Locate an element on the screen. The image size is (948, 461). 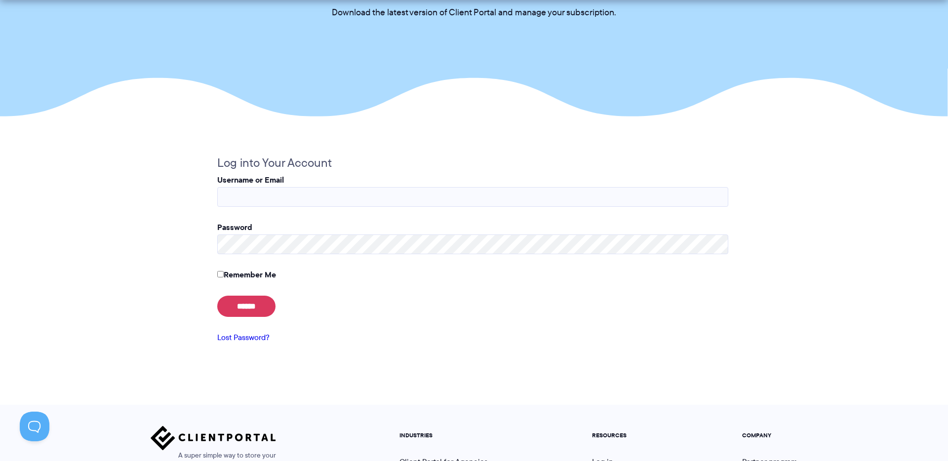
label: Username or Email is located at coordinates (250, 180).